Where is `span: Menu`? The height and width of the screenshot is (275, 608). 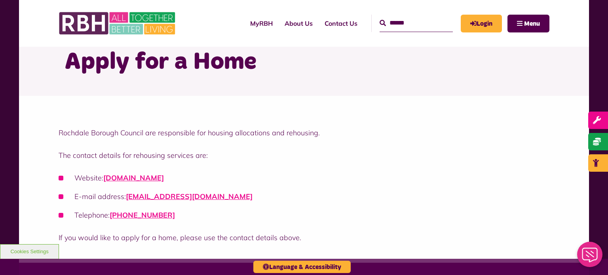
span: Menu is located at coordinates (532, 24).